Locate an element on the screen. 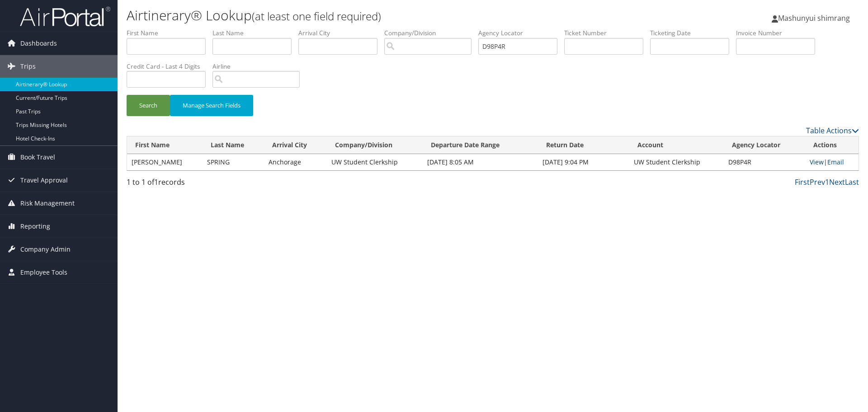 The height and width of the screenshot is (412, 868). label: Arrival City is located at coordinates (341, 33).